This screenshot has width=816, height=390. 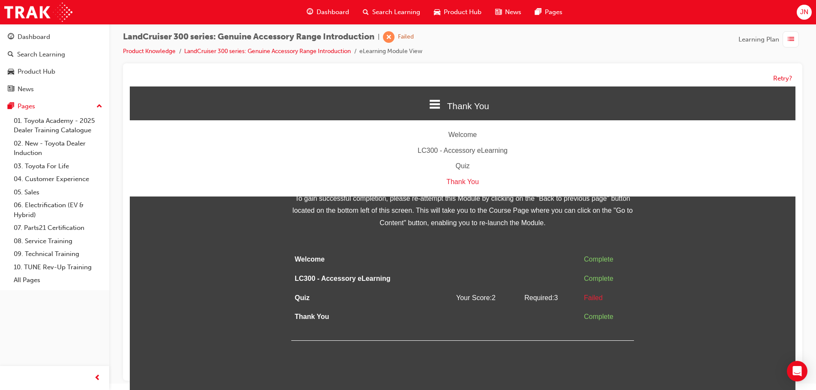 What do you see at coordinates (149, 51) in the screenshot?
I see `a: Product Knowledge` at bounding box center [149, 51].